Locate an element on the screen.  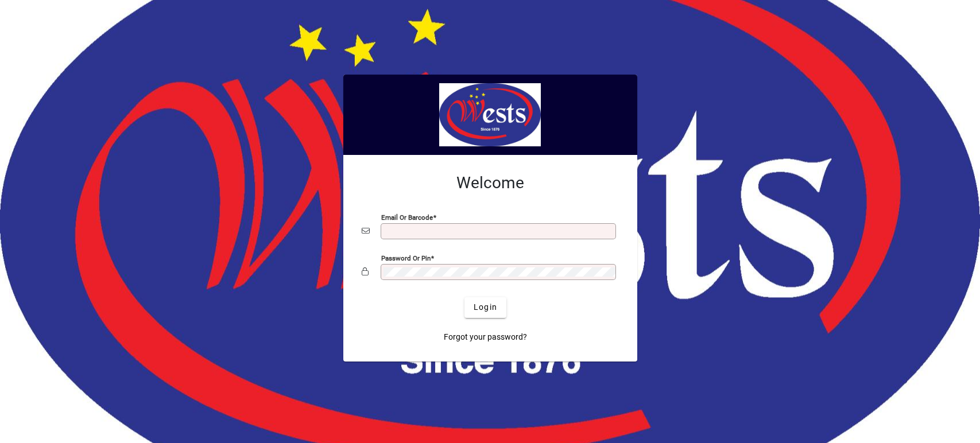
mat-label: Email or Barcode is located at coordinates (407, 217).